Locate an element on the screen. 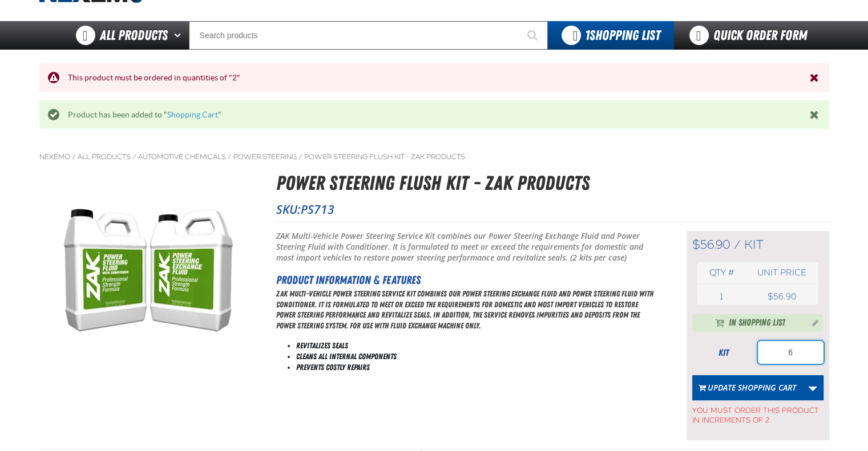  span: Shopping List is located at coordinates (623, 35).